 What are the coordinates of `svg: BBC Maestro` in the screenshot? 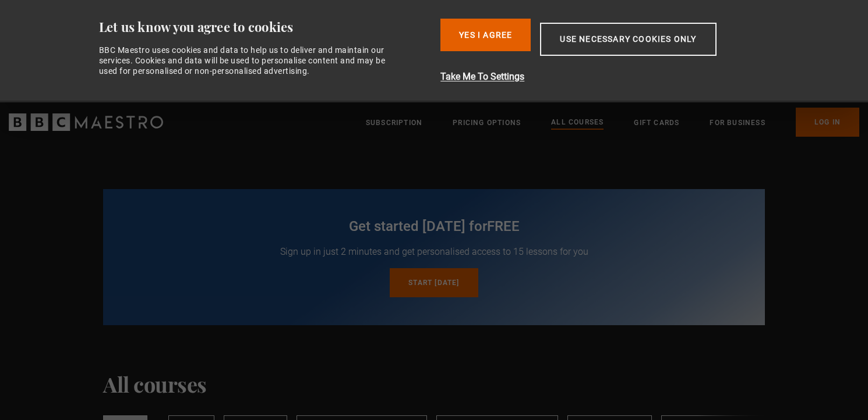 It's located at (86, 122).